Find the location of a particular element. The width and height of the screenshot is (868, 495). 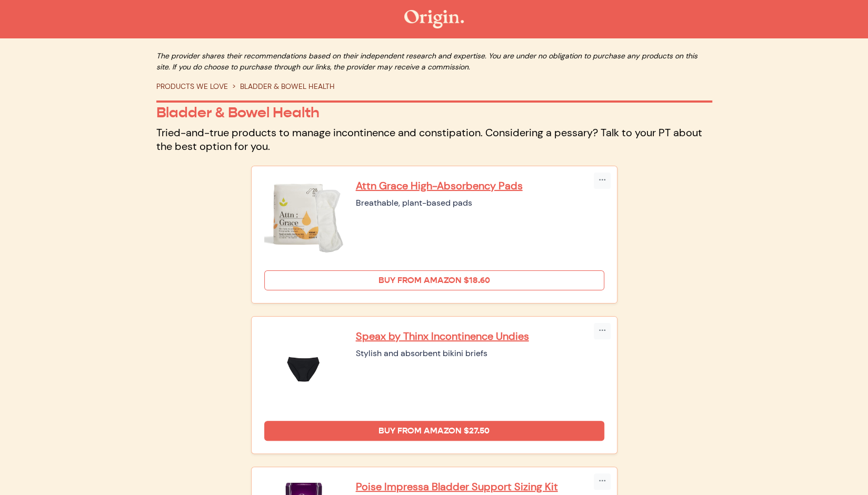

a: Buy from Amazon $27.50 is located at coordinates (434, 431).